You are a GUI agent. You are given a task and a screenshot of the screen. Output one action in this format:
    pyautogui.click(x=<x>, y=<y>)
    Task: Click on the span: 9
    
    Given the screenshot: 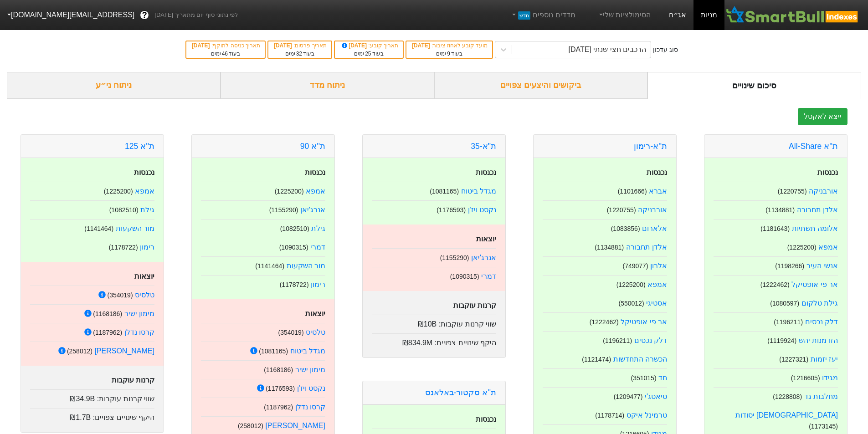 What is the action you would take?
    pyautogui.click(x=449, y=54)
    